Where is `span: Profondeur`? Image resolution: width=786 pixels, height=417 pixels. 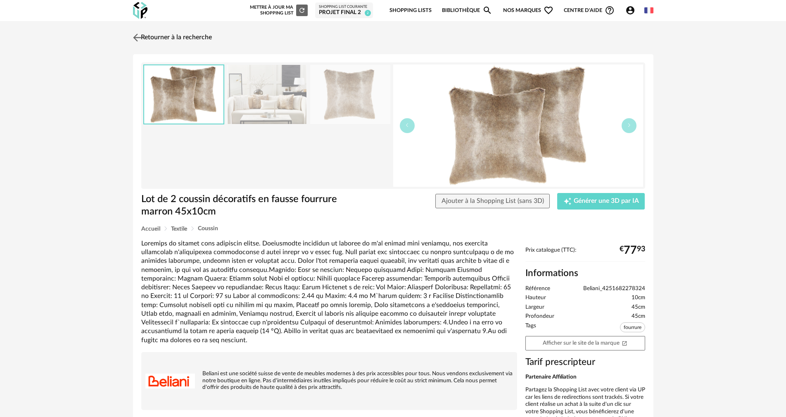 span: Profondeur is located at coordinates (540, 316).